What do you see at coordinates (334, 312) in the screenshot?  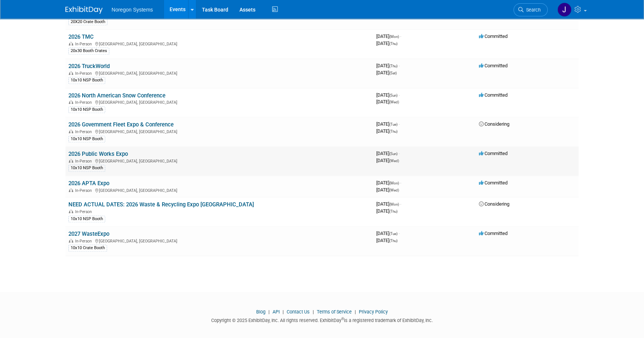 I see `a: Terms of Service` at bounding box center [334, 312].